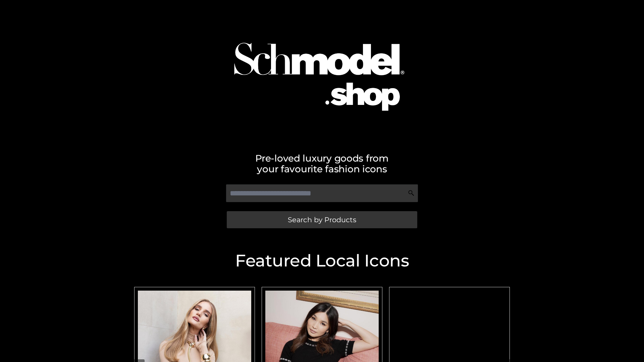 Image resolution: width=644 pixels, height=362 pixels. I want to click on a: Search by Products, so click(322, 220).